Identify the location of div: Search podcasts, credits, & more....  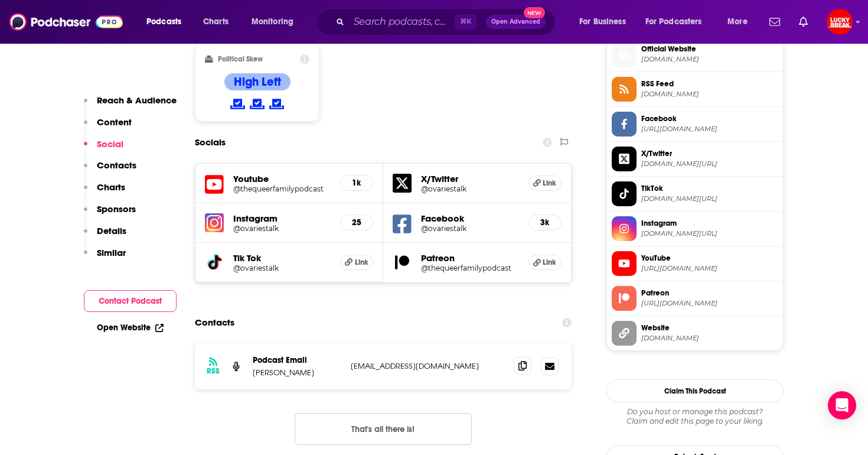
(447, 22).